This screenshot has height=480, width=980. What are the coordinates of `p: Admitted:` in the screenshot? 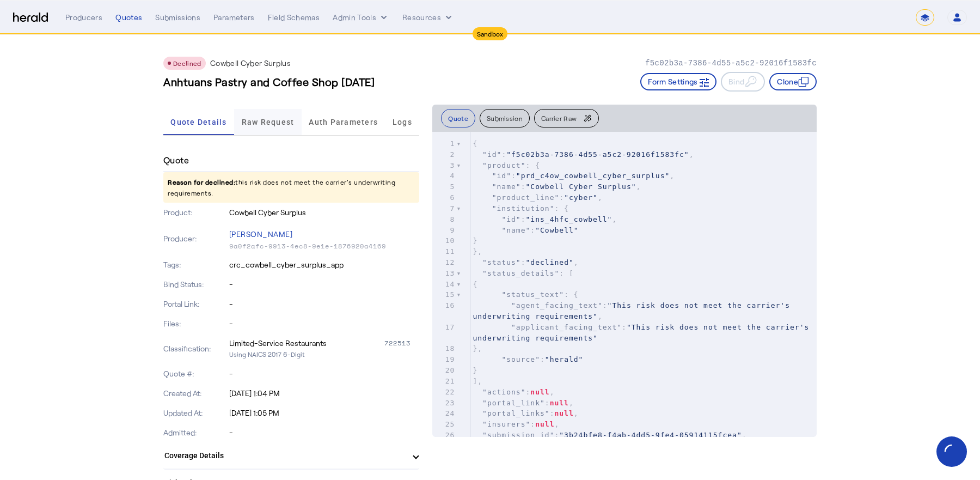 It's located at (195, 433).